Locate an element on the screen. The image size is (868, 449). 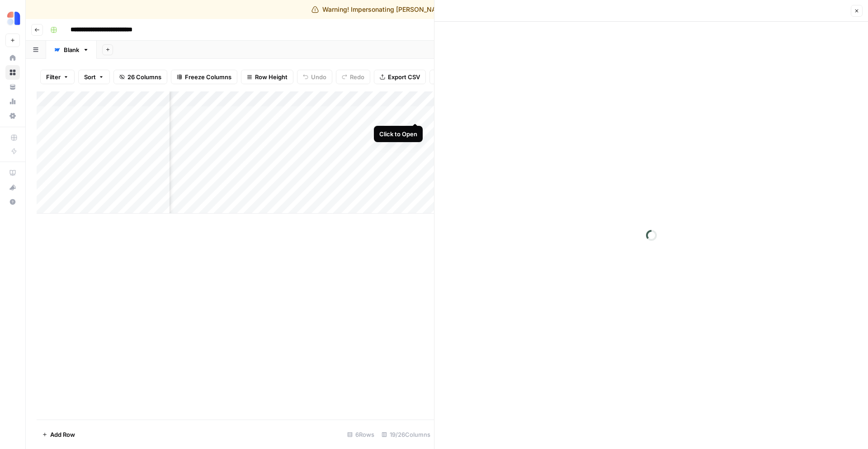
div: 6 Rows is located at coordinates (361, 434).